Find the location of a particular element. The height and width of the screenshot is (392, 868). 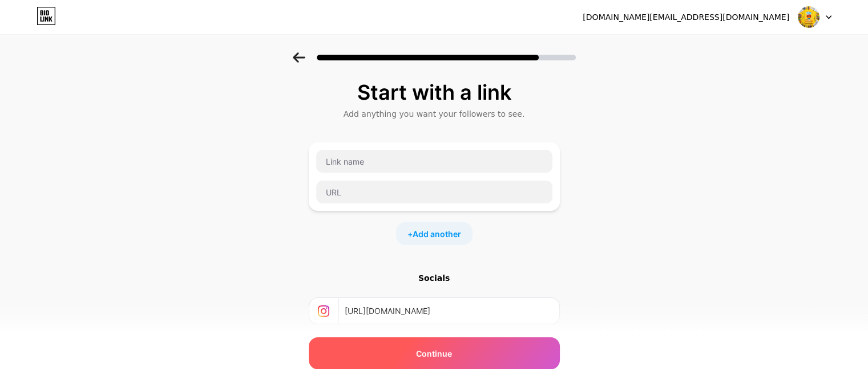

div: Add anything you want your followers to see. is located at coordinates (434, 114).